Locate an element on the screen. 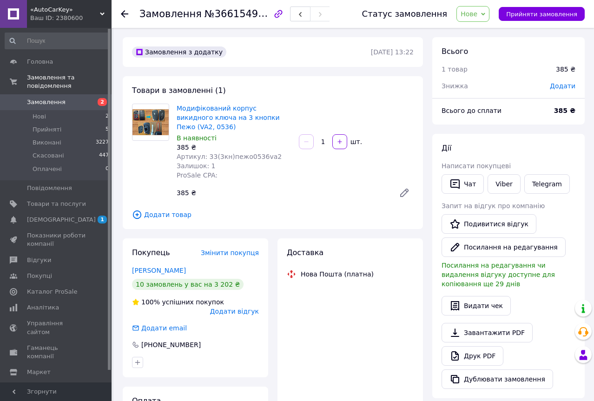 The height and width of the screenshot is (401, 594). span: Прийняті is located at coordinates (47, 130).